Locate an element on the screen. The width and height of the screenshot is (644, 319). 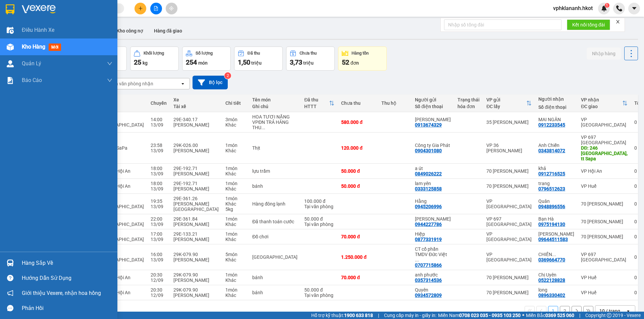
div: 29E-133.21 is located at coordinates (196, 234).